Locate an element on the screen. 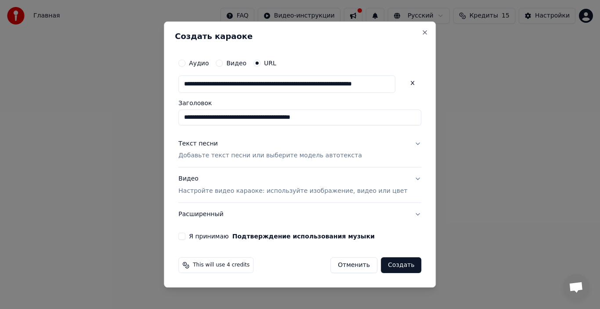 The width and height of the screenshot is (600, 309). button: Расширенный is located at coordinates (299, 215).